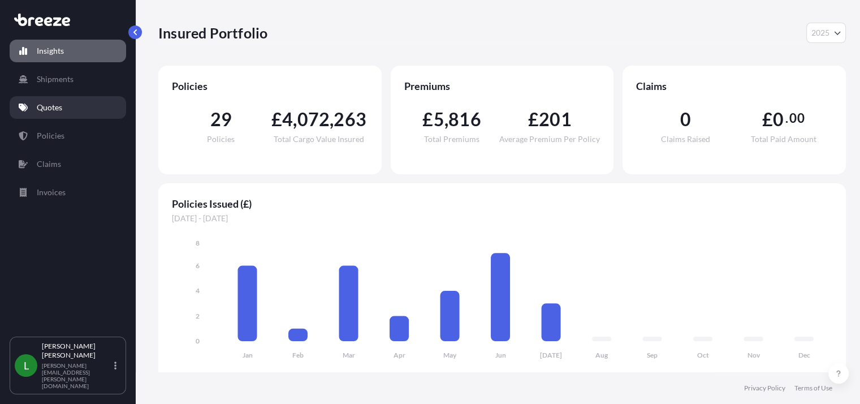 The height and width of the screenshot is (404, 860). What do you see at coordinates (602, 355) in the screenshot?
I see `tspan: Aug` at bounding box center [602, 355].